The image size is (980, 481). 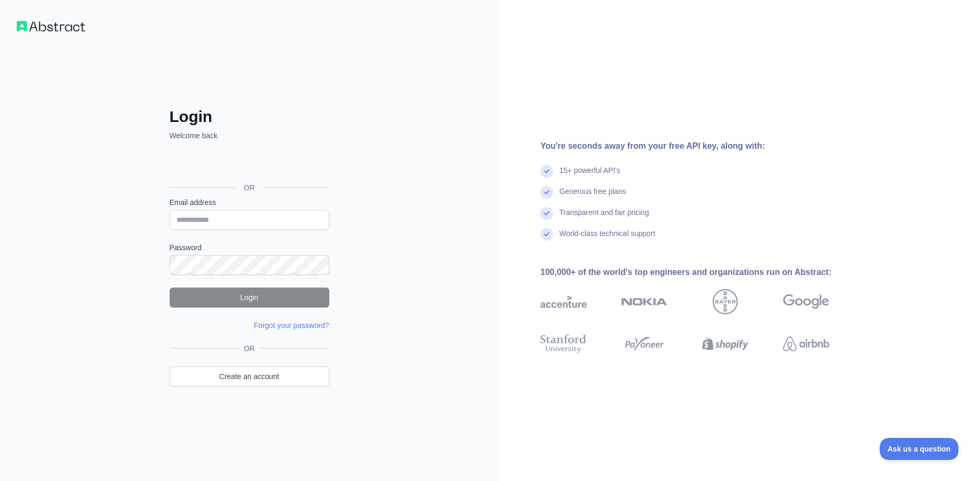 What do you see at coordinates (645, 344) in the screenshot?
I see `img: payoneer` at bounding box center [645, 344].